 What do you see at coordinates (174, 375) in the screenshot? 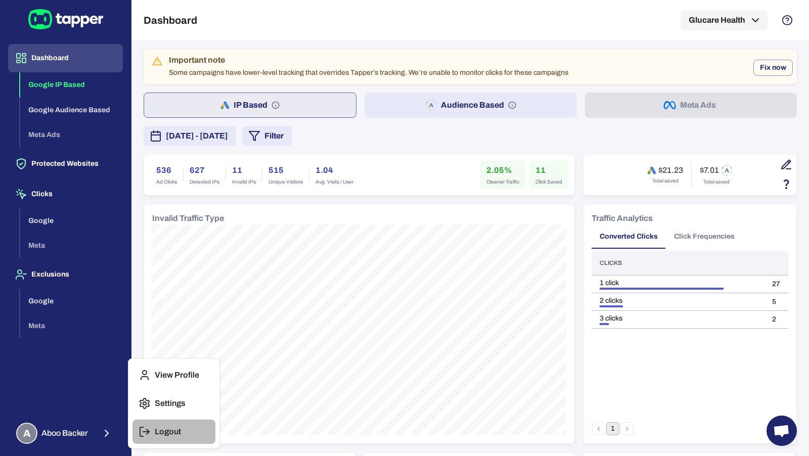
I see `a: View Profile` at bounding box center [174, 375].